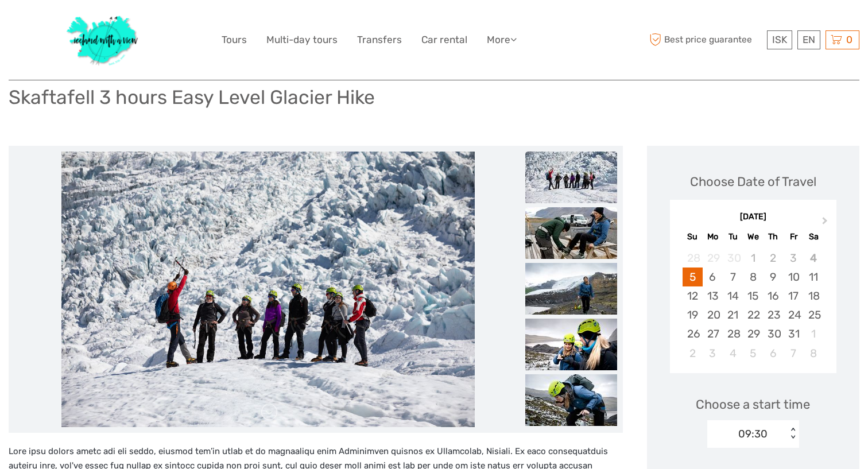 The height and width of the screenshot is (469, 868). What do you see at coordinates (733, 353) in the screenshot?
I see `div: Choose Tuesday, November 4th, 2025` at bounding box center [733, 353].